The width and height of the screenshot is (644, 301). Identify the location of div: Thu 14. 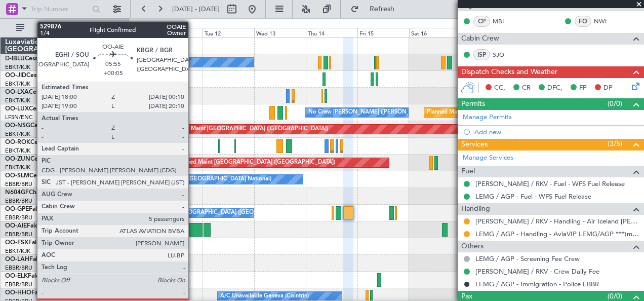
(332, 32).